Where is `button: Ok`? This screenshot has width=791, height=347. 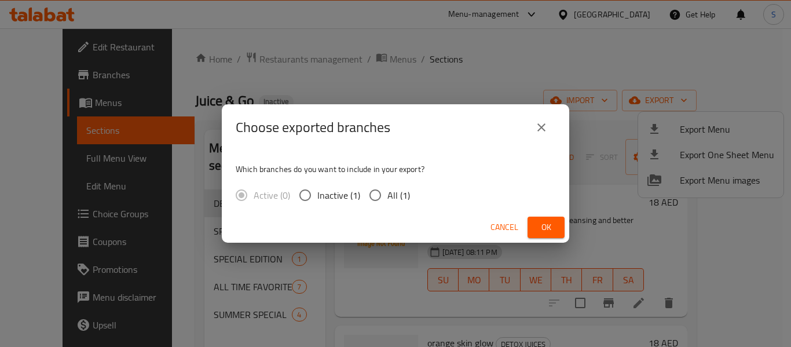 button: Ok is located at coordinates (546, 227).